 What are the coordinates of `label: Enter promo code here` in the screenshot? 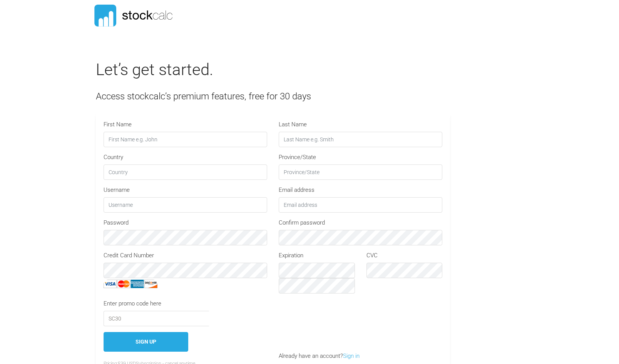 It's located at (133, 303).